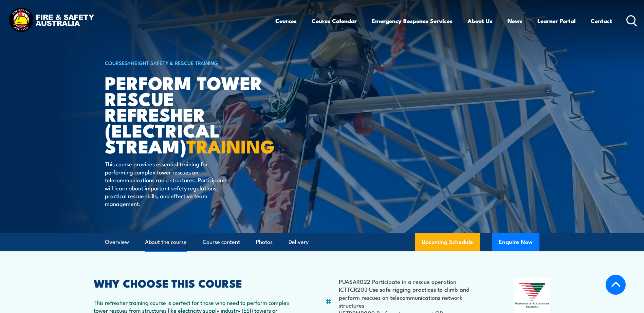  What do you see at coordinates (447, 243) in the screenshot?
I see `a: Upcoming Schedule` at bounding box center [447, 243].